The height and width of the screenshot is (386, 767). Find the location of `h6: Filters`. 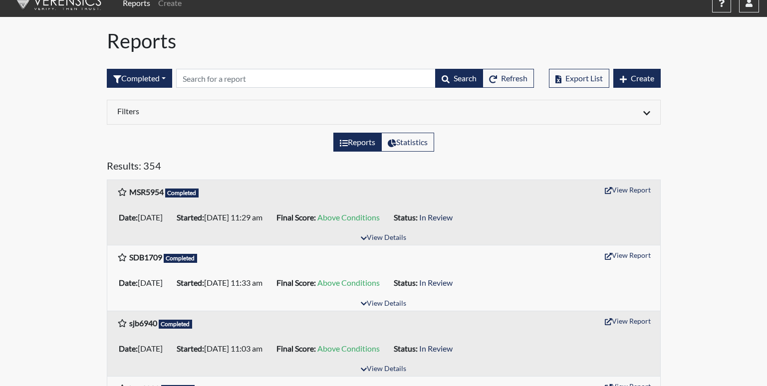

h6: Filters is located at coordinates (247, 111).